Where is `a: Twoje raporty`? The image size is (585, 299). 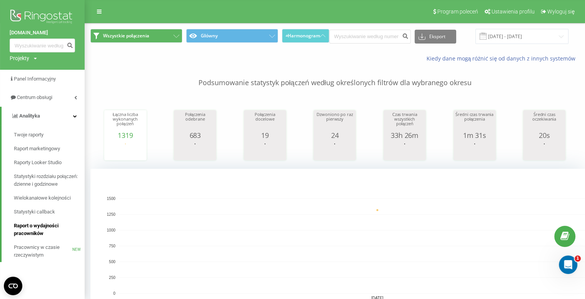
a: Twoje raporty is located at coordinates (49, 135).